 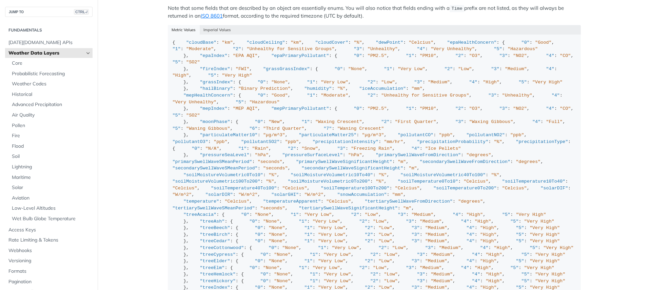 I want to click on a: Historical, so click(x=50, y=95).